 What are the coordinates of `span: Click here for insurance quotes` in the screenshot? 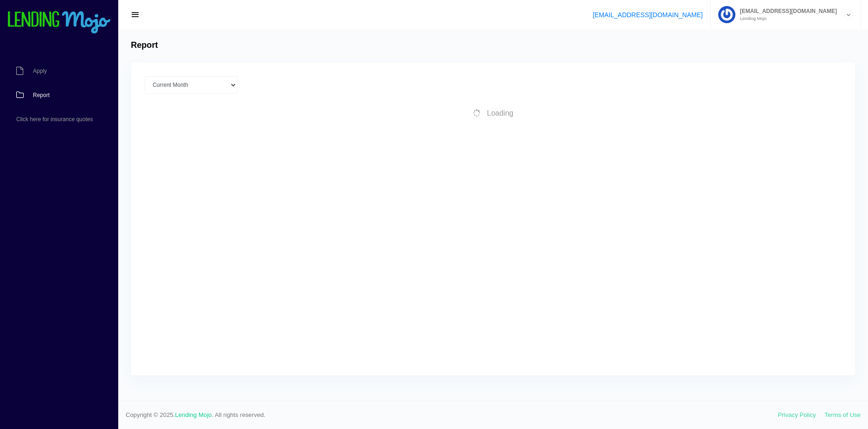 It's located at (54, 119).